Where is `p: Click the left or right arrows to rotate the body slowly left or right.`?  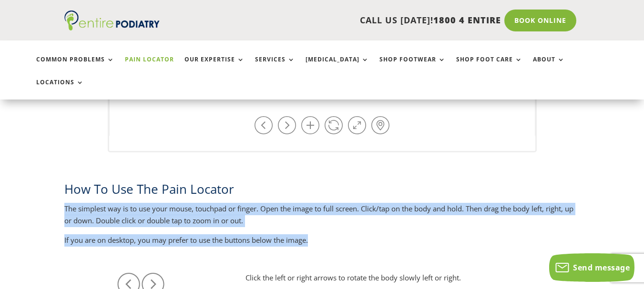 p: Click the left or right arrows to rotate the body slowly left or right. is located at coordinates (379, 278).